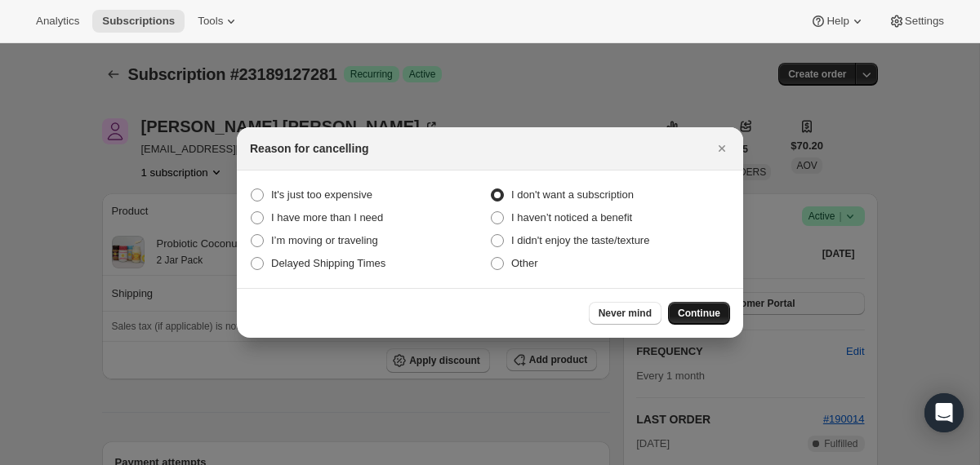 The height and width of the screenshot is (465, 980). What do you see at coordinates (625, 313) in the screenshot?
I see `span: Never mind` at bounding box center [625, 313].